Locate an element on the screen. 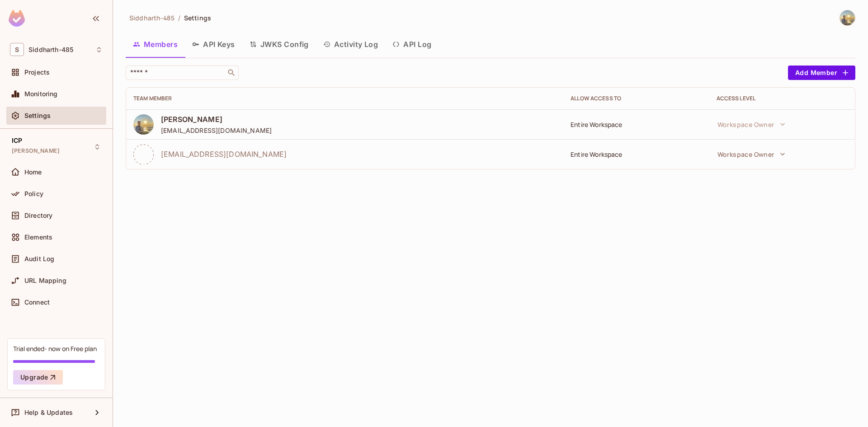  div: Allow Access to is located at coordinates (636, 99).